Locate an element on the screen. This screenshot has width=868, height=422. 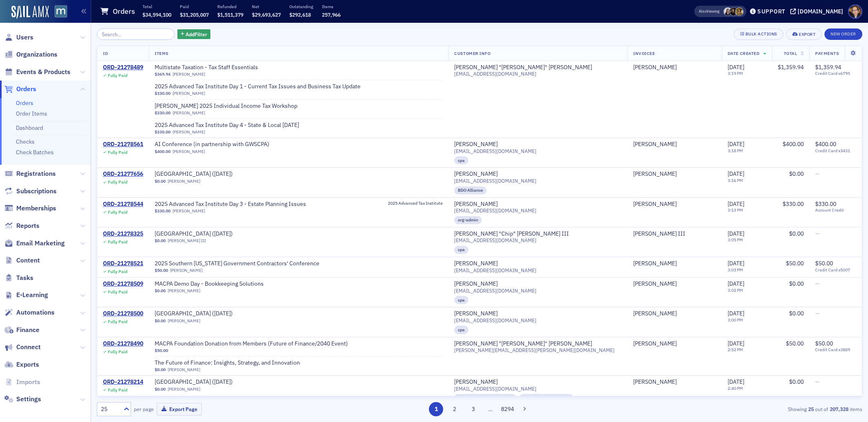
div: ORD-21278489 is located at coordinates (123, 67).